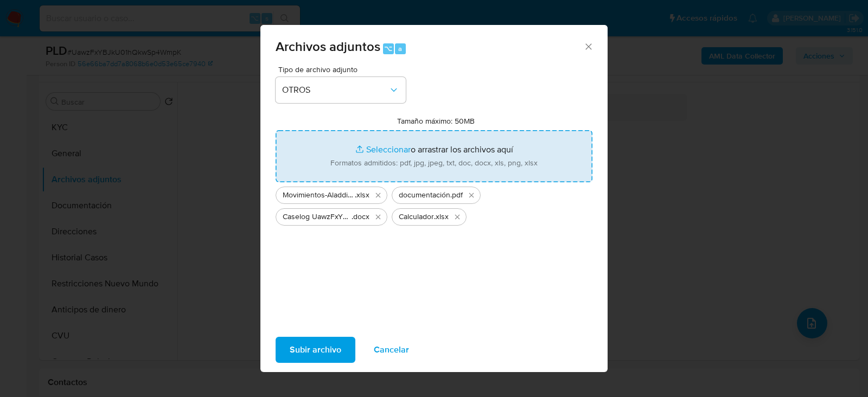 The image size is (868, 397). What do you see at coordinates (457, 217) in the screenshot?
I see `button: Eliminar Calculador.xlsx` at bounding box center [457, 217].